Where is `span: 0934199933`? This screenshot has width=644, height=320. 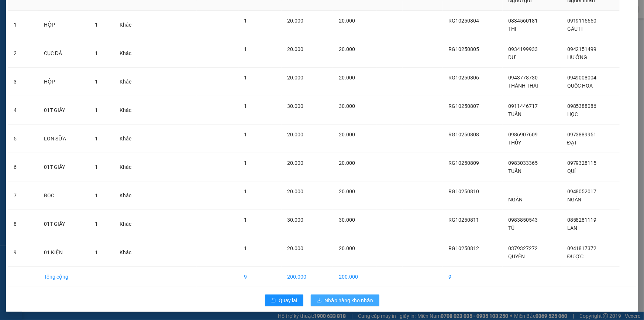 span: 0934199933 is located at coordinates (524, 49).